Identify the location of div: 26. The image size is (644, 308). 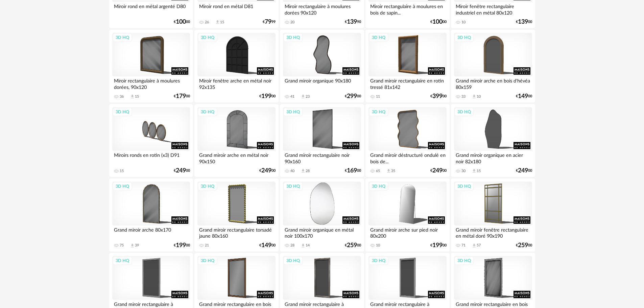
(207, 22).